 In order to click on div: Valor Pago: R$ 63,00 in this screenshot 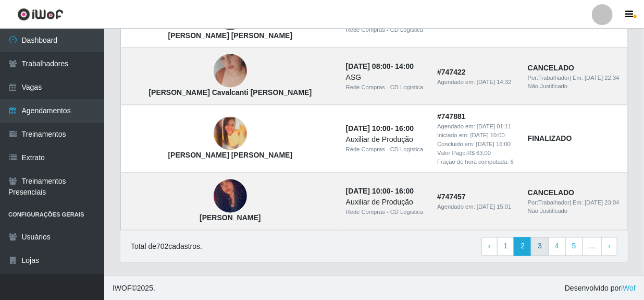, I will do `click(476, 153)`.